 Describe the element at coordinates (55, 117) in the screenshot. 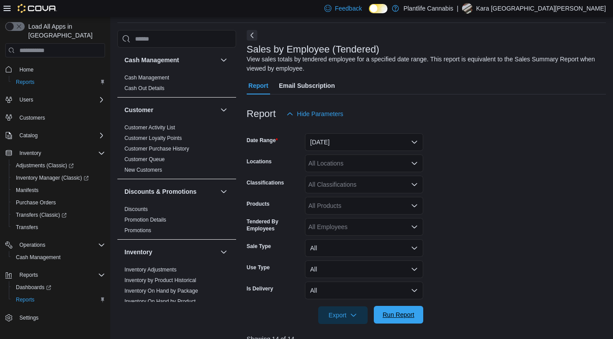

I see `button: Customers` at that location.